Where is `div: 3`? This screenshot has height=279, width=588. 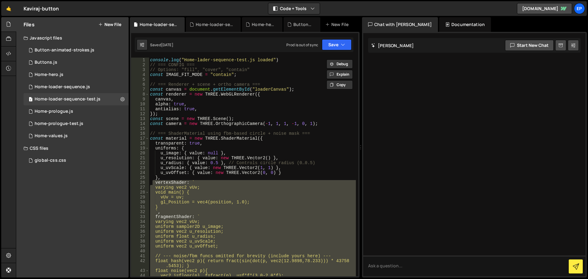
div: 3 is located at coordinates (140, 70).